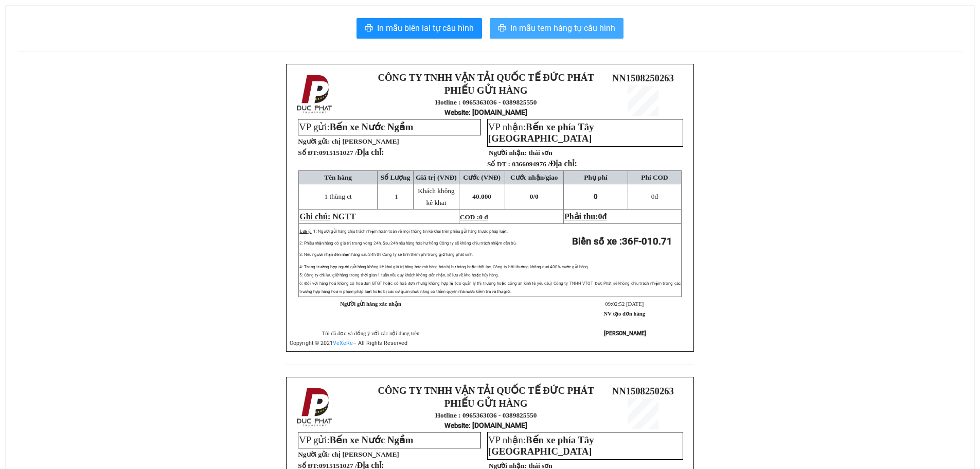 Image resolution: width=980 pixels, height=469 pixels. What do you see at coordinates (444, 266) in the screenshot?
I see `span: 4: Trong trường hợp người gửi hàng không kê khai giá trị hàng hóa mà hàng hóa bị hư hỏng hoặc thấ...` at bounding box center [444, 266].